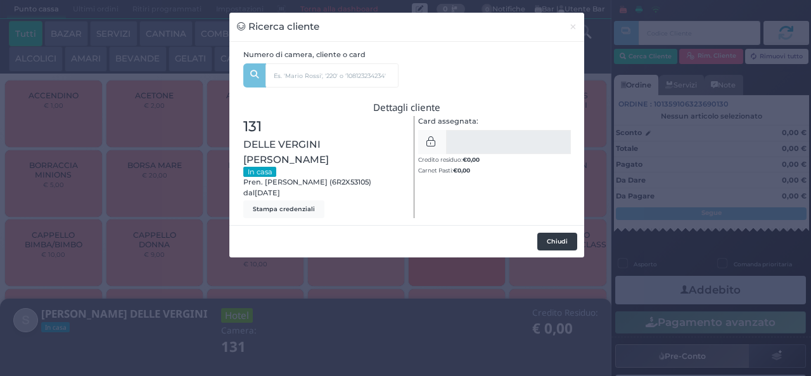 The height and width of the screenshot is (376, 811). I want to click on label: Card assegnata:, so click(448, 121).